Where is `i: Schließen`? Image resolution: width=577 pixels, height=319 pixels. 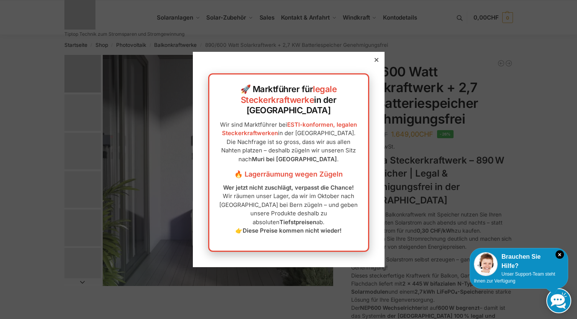
i: Schließen is located at coordinates (560, 254).